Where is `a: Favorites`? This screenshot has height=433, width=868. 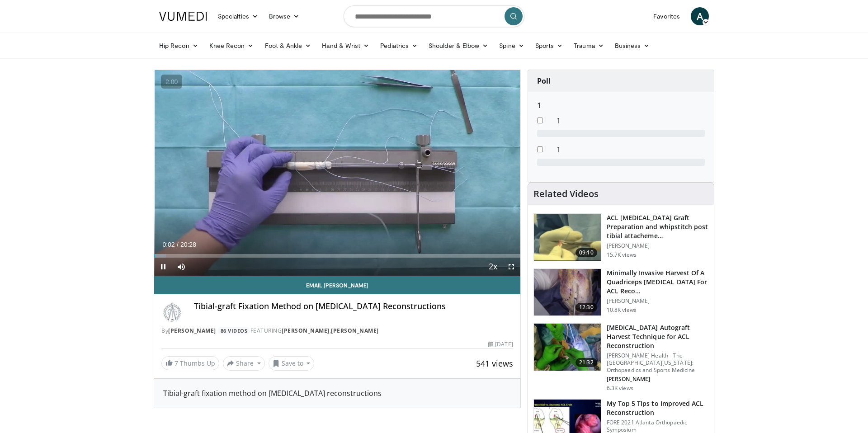
a: Favorites is located at coordinates (667, 16).